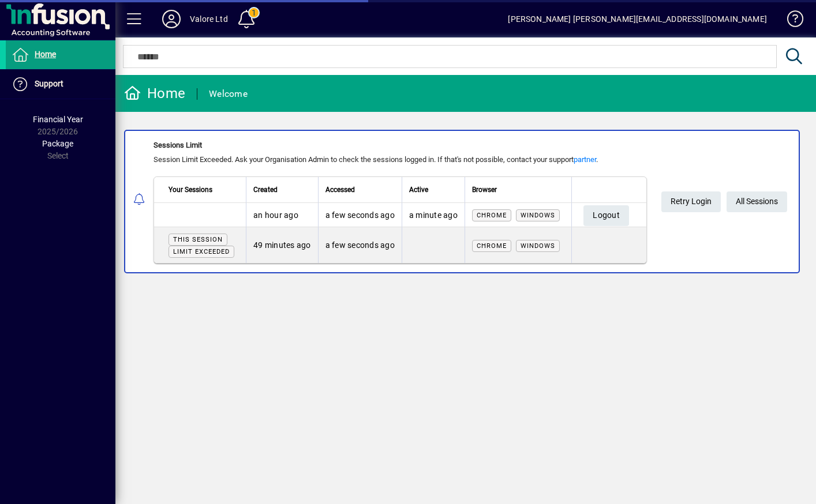 The height and width of the screenshot is (504, 816). Describe the element at coordinates (266, 190) in the screenshot. I see `span: Created` at that location.